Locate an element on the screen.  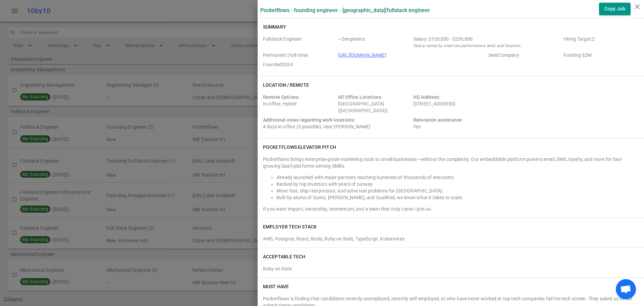
span: Employer Stage e.g. Series A is located at coordinates (525, 55).